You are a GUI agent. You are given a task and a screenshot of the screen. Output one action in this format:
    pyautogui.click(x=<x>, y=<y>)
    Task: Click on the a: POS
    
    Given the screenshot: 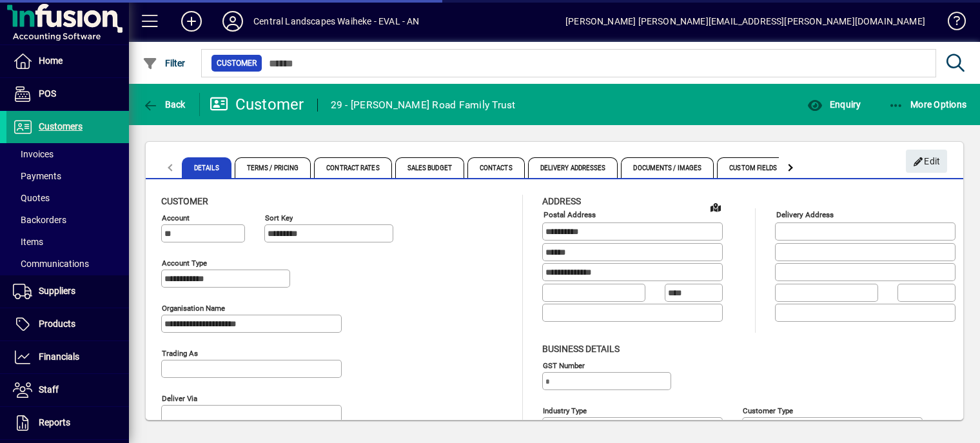 What is the action you would take?
    pyautogui.click(x=67, y=94)
    